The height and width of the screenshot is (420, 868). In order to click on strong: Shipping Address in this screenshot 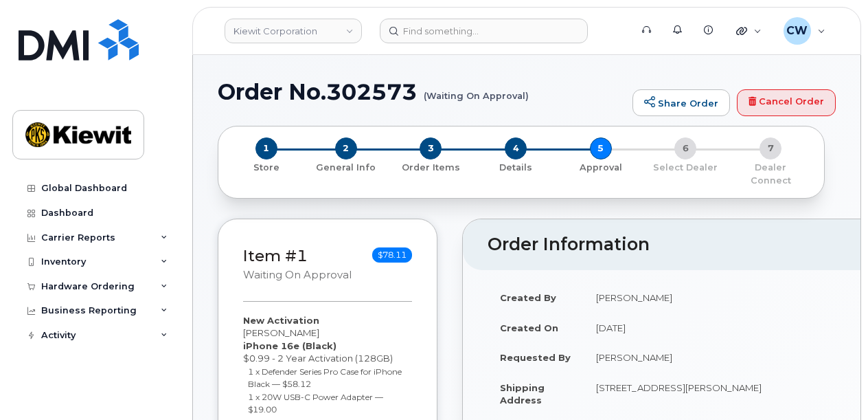, I will do `click(522, 394)`.